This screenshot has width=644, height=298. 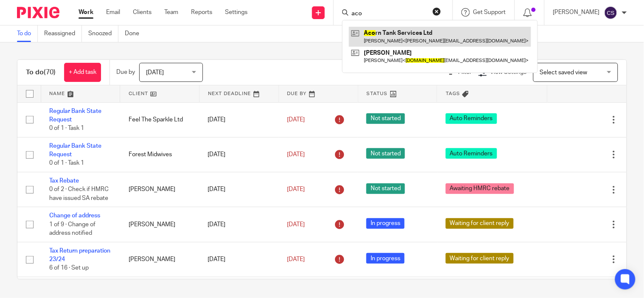 What do you see at coordinates (103, 33) in the screenshot?
I see `a: Snoozed` at bounding box center [103, 33].